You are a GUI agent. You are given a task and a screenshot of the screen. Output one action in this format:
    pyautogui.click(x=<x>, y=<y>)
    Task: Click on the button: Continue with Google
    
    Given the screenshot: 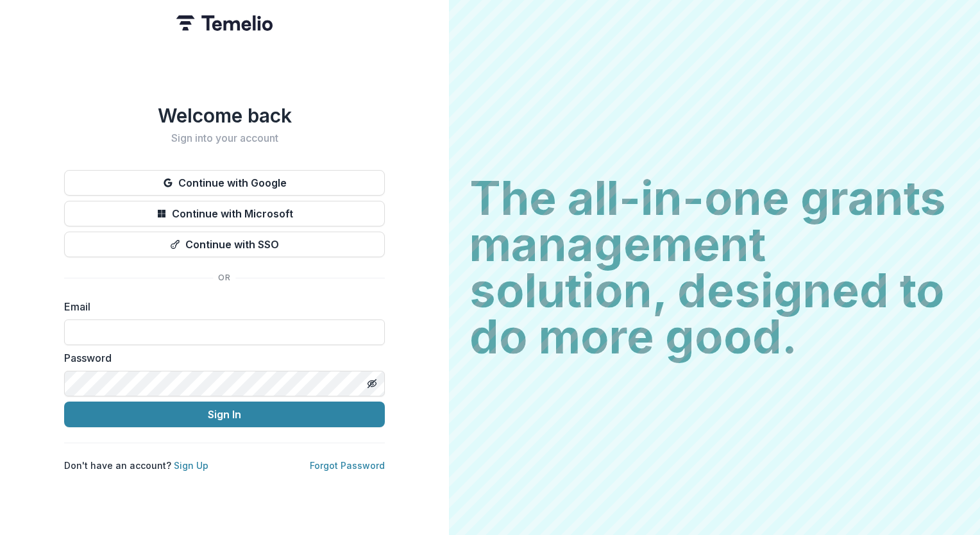 What is the action you would take?
    pyautogui.click(x=225, y=183)
    